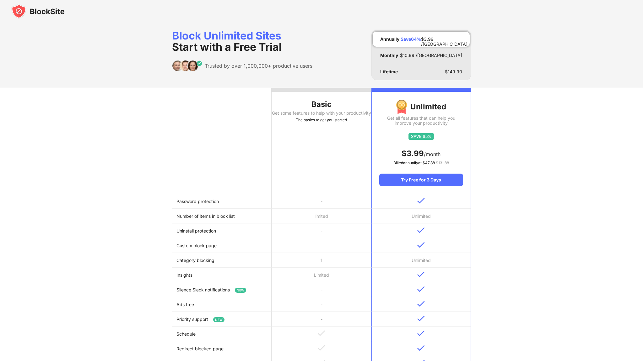 The width and height of the screenshot is (643, 361). I want to click on td: Number of items in block list, so click(222, 216).